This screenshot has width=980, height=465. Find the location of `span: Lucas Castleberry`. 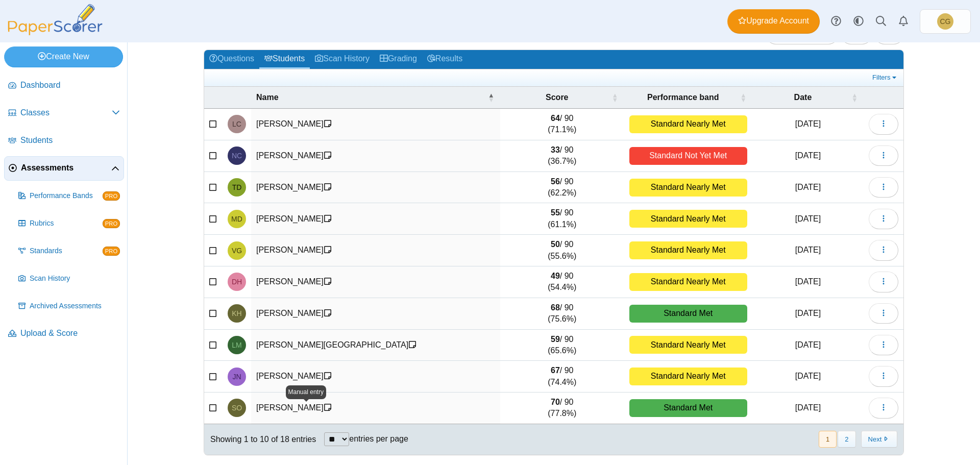

span: Lucas Castleberry is located at coordinates (237, 124).